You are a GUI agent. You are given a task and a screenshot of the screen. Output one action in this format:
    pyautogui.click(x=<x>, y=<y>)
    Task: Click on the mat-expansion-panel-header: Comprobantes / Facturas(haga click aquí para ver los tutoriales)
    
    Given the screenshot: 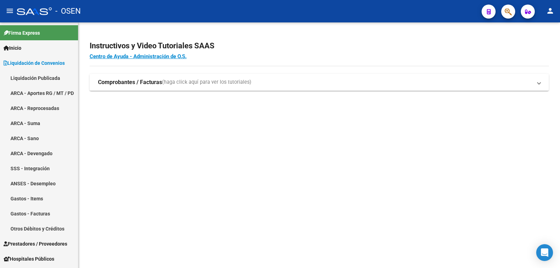 What is the action you would take?
    pyautogui.click(x=319, y=82)
    